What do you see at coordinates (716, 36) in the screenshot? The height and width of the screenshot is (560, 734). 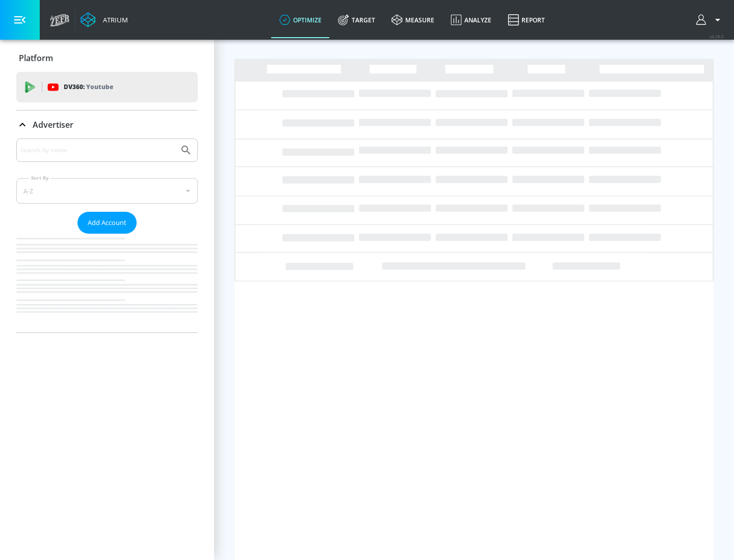 I see `span: v 4.28.0` at bounding box center [716, 36].